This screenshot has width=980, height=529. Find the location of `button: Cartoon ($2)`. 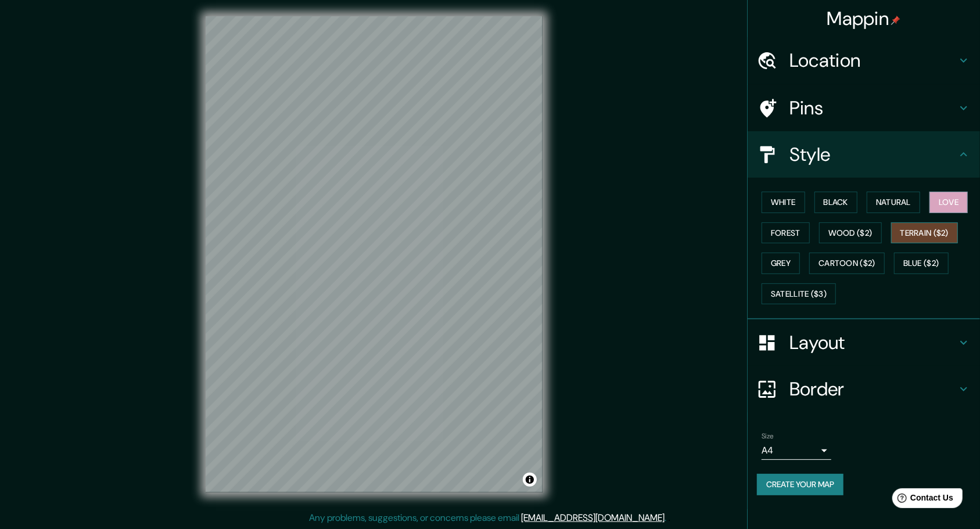

button: Cartoon ($2) is located at coordinates (847, 263).